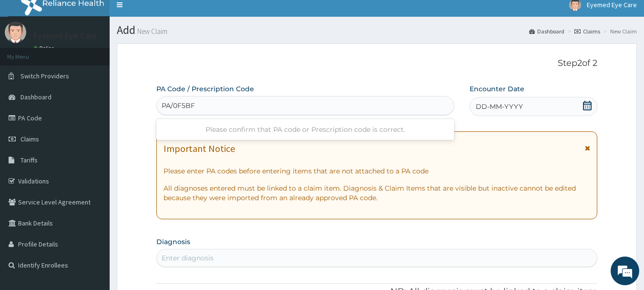 Image resolution: width=644 pixels, height=290 pixels. Describe the element at coordinates (305, 129) in the screenshot. I see `div: Please confirm that PA code or Prescription code is correct.` at that location.